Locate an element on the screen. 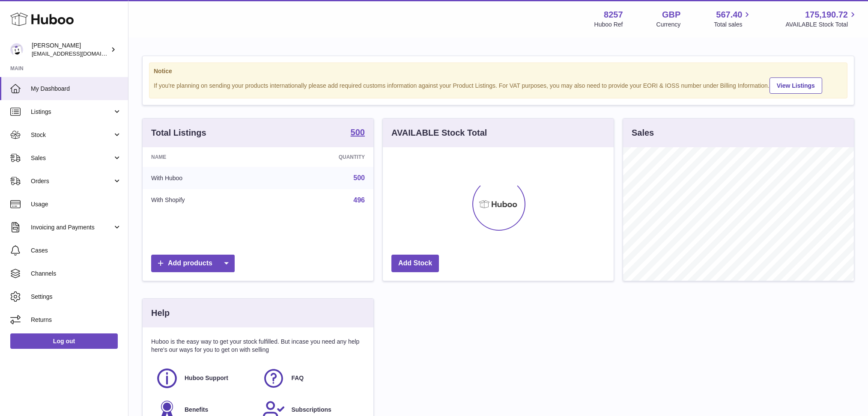 The height and width of the screenshot is (416, 868). a: Add products is located at coordinates (193, 263).